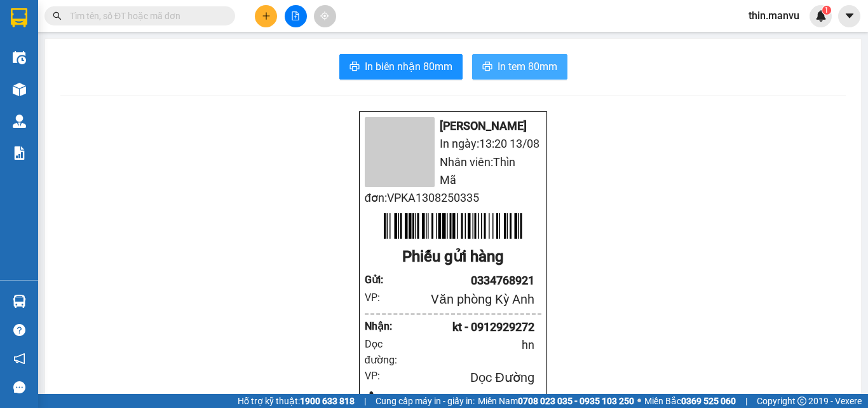 This screenshot has width=868, height=408. Describe the element at coordinates (471, 345) in the screenshot. I see `div: hn` at that location.